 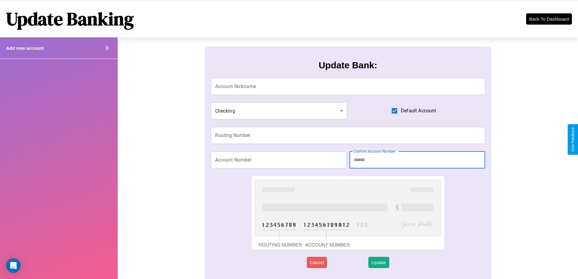 I want to click on div: Open Intercom Messenger, so click(x=13, y=265).